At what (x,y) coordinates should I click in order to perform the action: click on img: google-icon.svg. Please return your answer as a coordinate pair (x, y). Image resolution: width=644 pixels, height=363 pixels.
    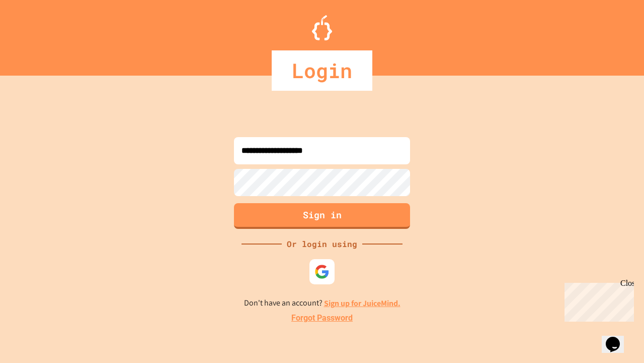
    Looking at the image, I should click on (322, 271).